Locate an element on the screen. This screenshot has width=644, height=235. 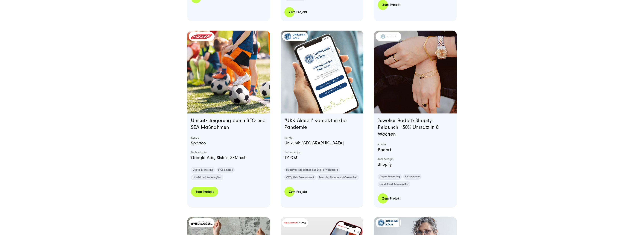
p: Sportco is located at coordinates (228, 143).